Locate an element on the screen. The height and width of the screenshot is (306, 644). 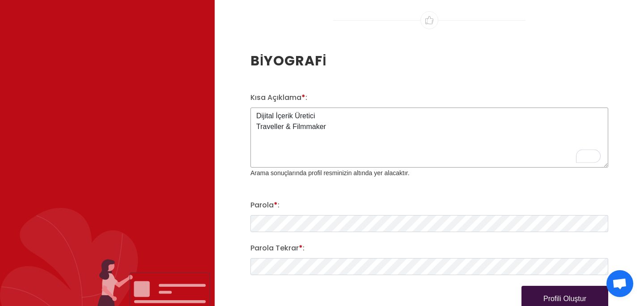
div: Açık sohbet is located at coordinates (620, 283).